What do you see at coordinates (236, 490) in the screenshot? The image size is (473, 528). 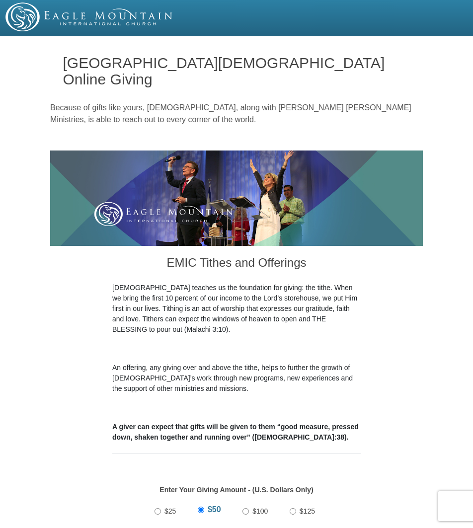 I see `strong: Enter Your Giving Amount - (U.S. Dollars Only)` at bounding box center [236, 490].